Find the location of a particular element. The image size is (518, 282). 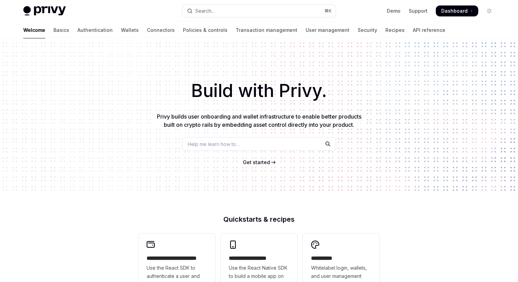

a: Demo is located at coordinates (394, 11).